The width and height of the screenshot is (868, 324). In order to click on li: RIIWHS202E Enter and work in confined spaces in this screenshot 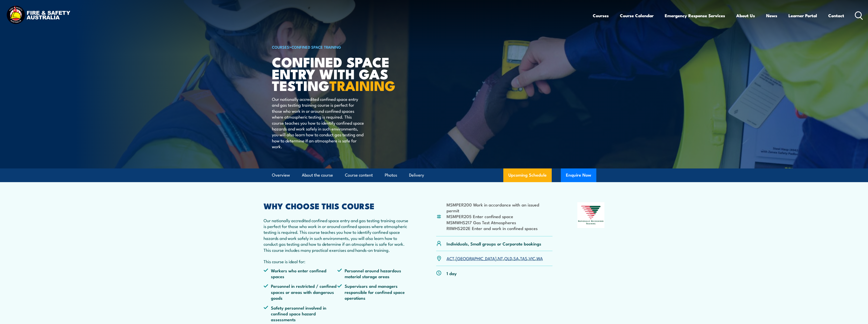, I will do `click(499, 228)`.